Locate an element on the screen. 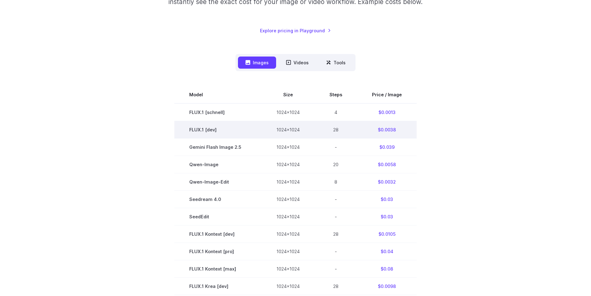 The image size is (591, 296). td: $0.0013 is located at coordinates (387, 112).